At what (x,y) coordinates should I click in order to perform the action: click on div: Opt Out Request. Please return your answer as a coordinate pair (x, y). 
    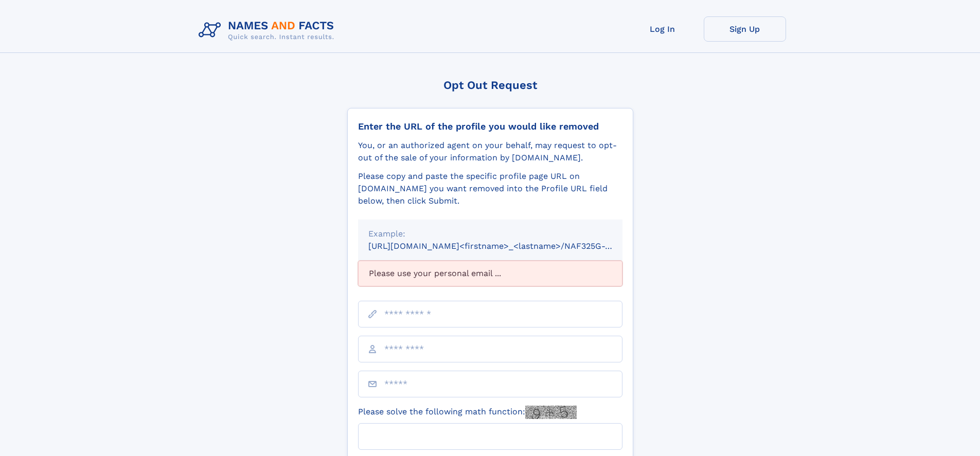
    Looking at the image, I should click on (490, 85).